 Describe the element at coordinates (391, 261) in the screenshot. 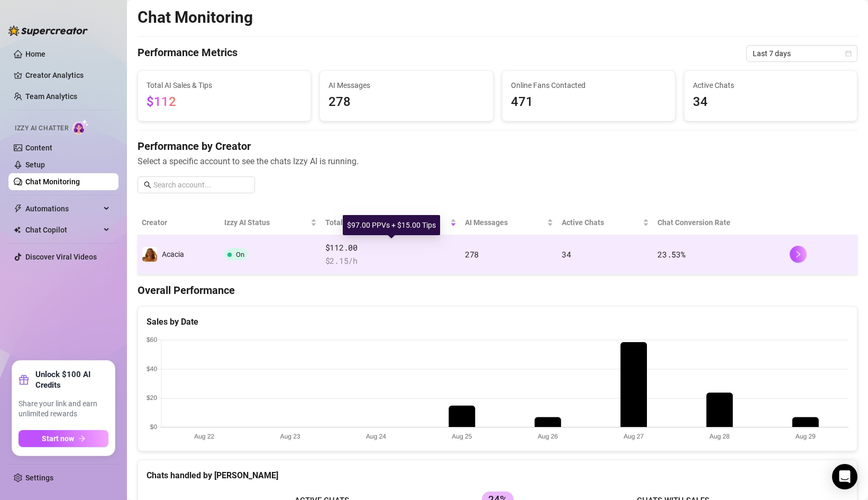

I see `span: $ 2.15 /h` at that location.